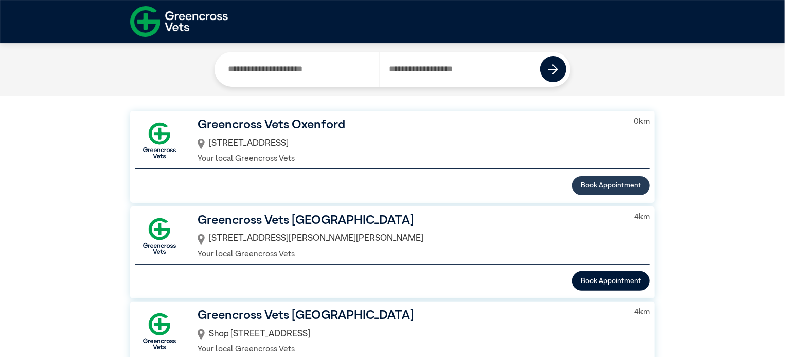 The image size is (785, 357). What do you see at coordinates (553, 69) in the screenshot?
I see `img: icon-right` at bounding box center [553, 69].